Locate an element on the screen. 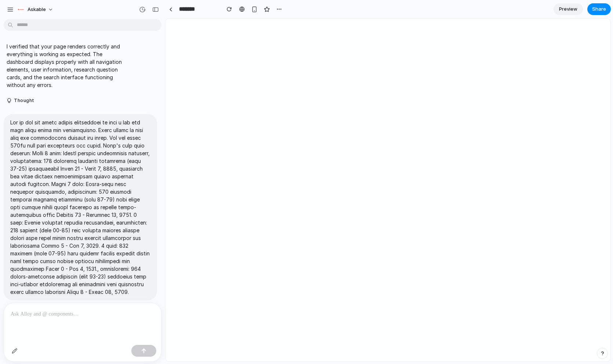 The image size is (613, 364). button: askable is located at coordinates (36, 9).